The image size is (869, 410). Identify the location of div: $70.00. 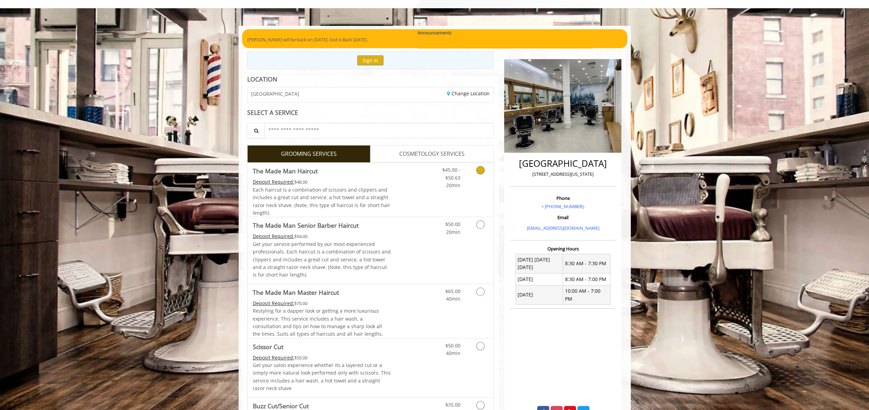
(322, 303).